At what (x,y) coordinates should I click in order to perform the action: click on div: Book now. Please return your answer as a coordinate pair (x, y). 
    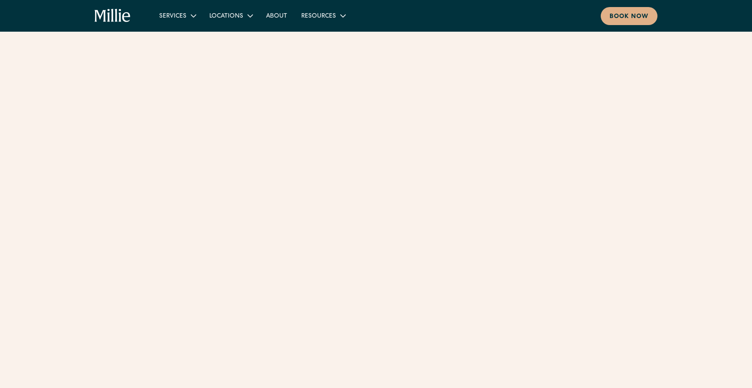
    Looking at the image, I should click on (629, 17).